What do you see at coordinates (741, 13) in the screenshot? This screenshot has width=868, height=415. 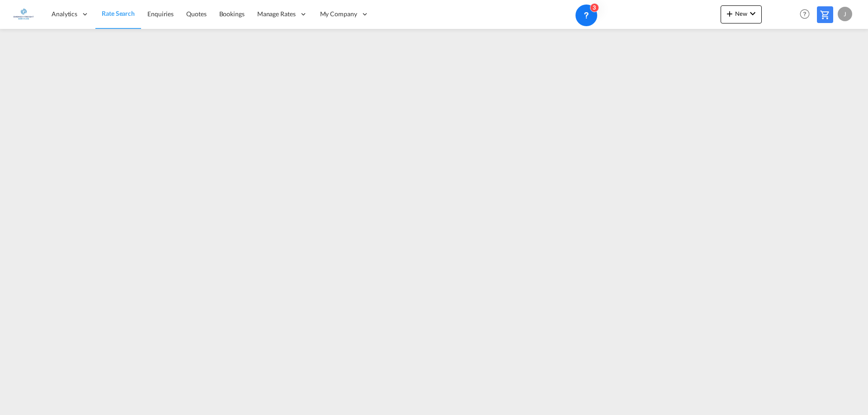 I see `span: New` at bounding box center [741, 13].